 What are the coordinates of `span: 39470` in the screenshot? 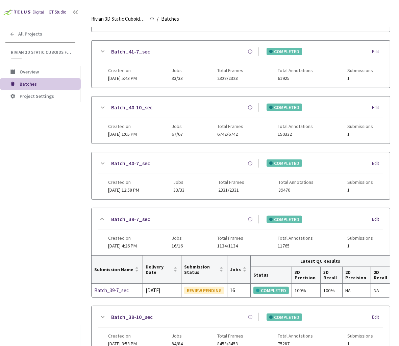 It's located at (296, 190).